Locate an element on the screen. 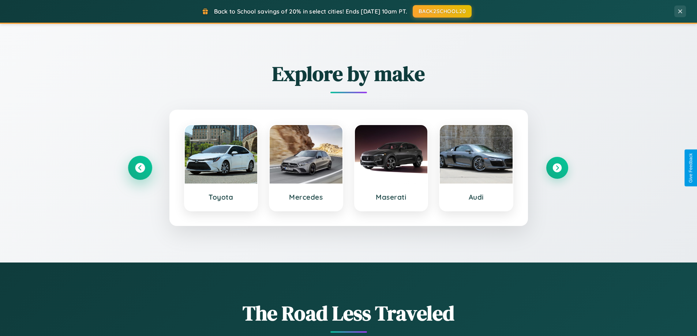  button: BACK2SCHOOL20 is located at coordinates (442, 11).